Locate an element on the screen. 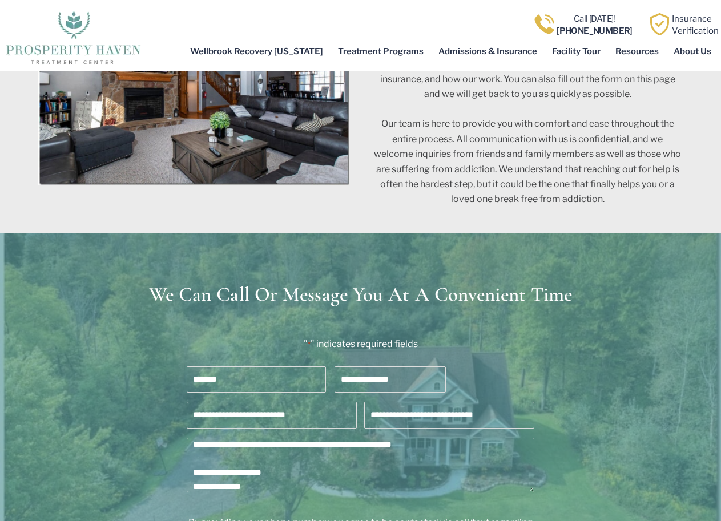  img: The logo for Prosperity Haven Addiction Recovery Center. is located at coordinates (73, 36).